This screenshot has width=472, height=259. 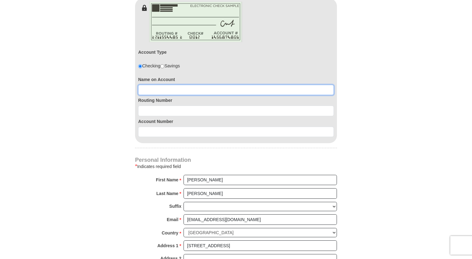 What do you see at coordinates (196, 22) in the screenshot?
I see `img: check-en.png` at bounding box center [196, 22].